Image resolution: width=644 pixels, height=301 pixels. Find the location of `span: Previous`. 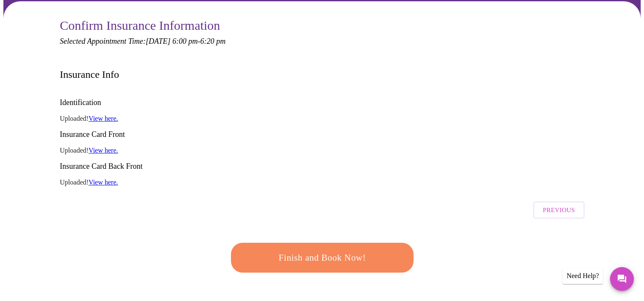

span: Previous is located at coordinates (558, 210).